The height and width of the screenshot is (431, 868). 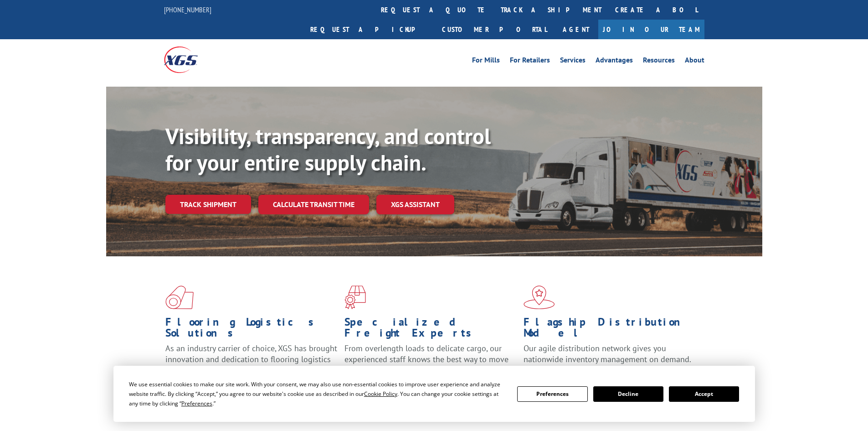 I want to click on a: Track shipment, so click(x=209, y=204).